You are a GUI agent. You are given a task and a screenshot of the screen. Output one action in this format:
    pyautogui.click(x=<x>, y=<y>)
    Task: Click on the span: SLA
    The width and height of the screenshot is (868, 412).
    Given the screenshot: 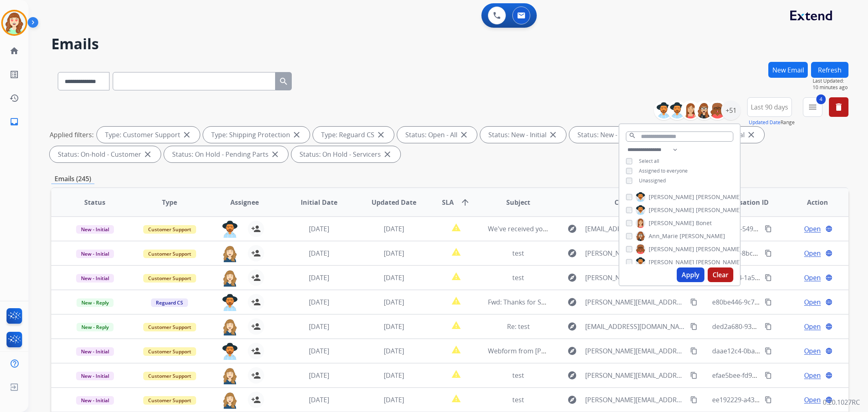 What is the action you would take?
    pyautogui.click(x=448, y=202)
    